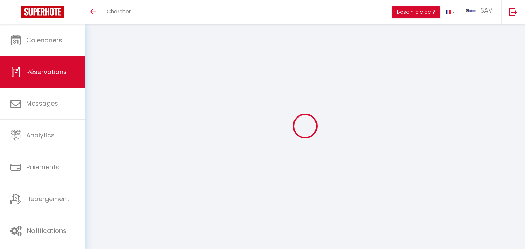 The image size is (525, 249). I want to click on img: logout, so click(513, 12).